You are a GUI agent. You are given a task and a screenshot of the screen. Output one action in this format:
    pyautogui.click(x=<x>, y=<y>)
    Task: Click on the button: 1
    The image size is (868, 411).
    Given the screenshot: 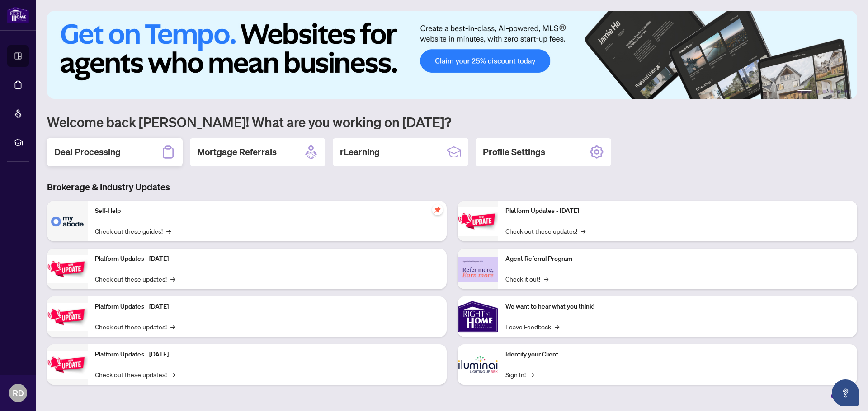 What is the action you would take?
    pyautogui.click(x=804, y=91)
    